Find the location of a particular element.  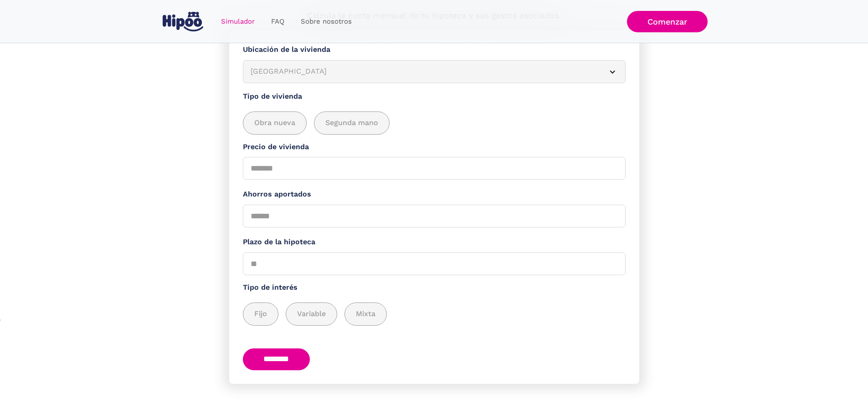

span: Fijo is located at coordinates (260, 314).